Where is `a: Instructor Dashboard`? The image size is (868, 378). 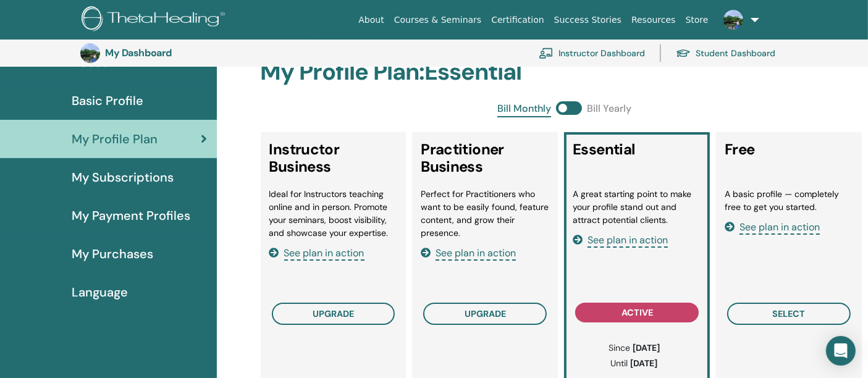
a: Instructor Dashboard is located at coordinates (592, 53).